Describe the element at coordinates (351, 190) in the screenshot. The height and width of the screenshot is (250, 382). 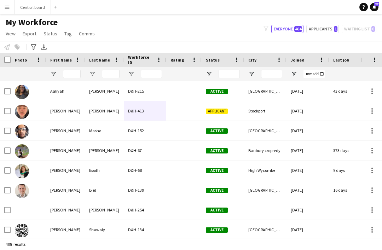
I see `div: 16 days` at that location.